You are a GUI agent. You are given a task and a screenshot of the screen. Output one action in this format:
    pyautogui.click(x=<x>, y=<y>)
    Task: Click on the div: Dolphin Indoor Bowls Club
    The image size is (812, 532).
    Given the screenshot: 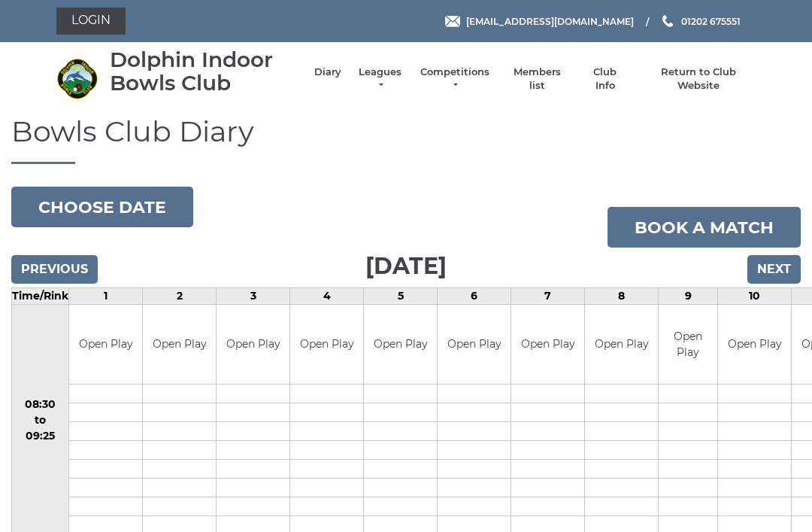 What is the action you would take?
    pyautogui.click(x=204, y=72)
    